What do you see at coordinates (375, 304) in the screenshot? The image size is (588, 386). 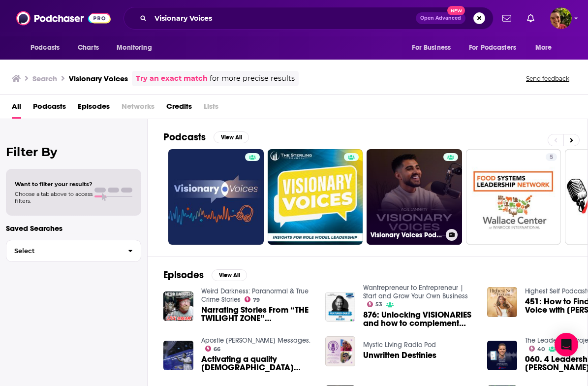 I see `a: 53` at bounding box center [375, 304].